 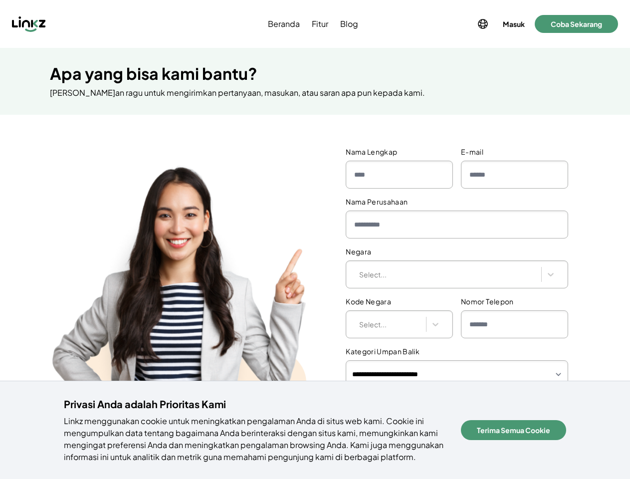 What do you see at coordinates (576, 24) in the screenshot?
I see `a: Coba Sekarang` at bounding box center [576, 24].